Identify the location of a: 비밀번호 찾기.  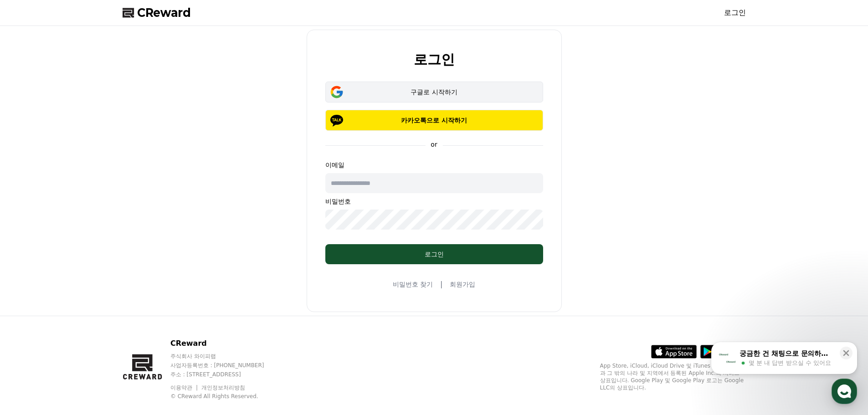
(413, 285).